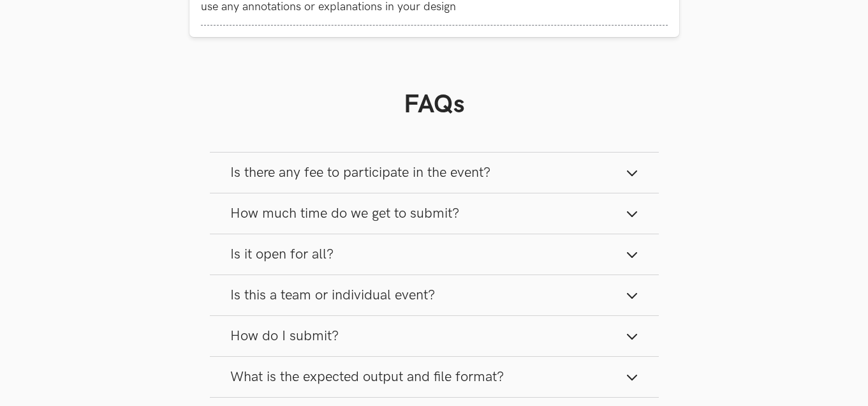 The width and height of the screenshot is (868, 406). Describe the element at coordinates (367, 377) in the screenshot. I see `span: What is the expected output and file format?` at that location.